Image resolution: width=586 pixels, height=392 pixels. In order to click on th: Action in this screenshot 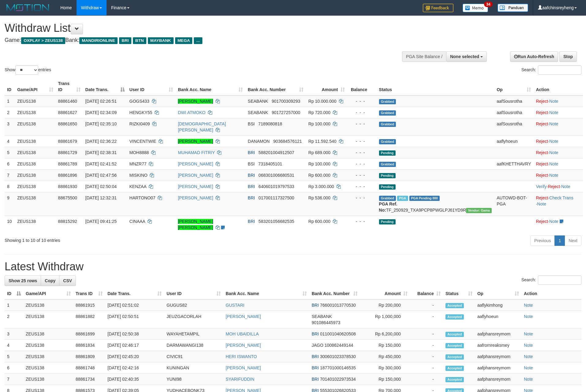, I will do `click(558, 86)`.